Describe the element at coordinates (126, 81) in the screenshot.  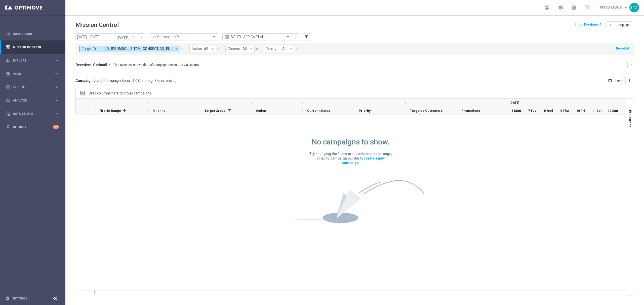
I see `h3: Campaign List` at that location.